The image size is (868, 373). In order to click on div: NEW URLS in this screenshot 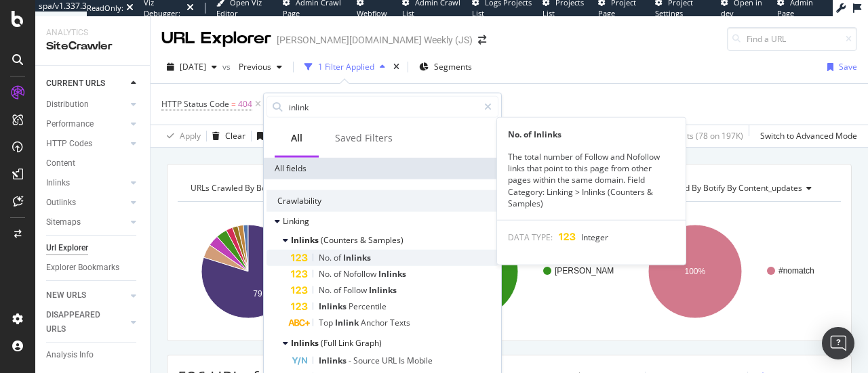, I will do `click(66, 296)`.